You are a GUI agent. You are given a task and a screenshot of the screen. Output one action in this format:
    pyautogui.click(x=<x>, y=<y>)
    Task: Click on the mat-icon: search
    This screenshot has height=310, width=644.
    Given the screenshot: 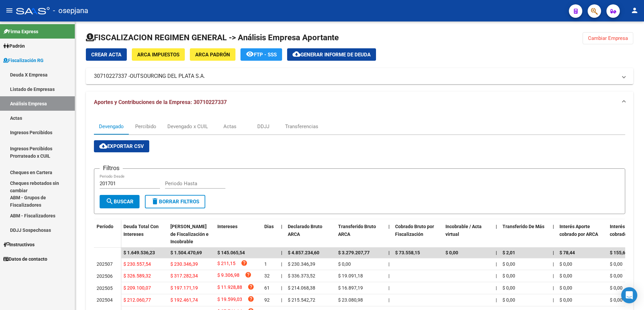 What is the action you would take?
    pyautogui.click(x=110, y=202)
    